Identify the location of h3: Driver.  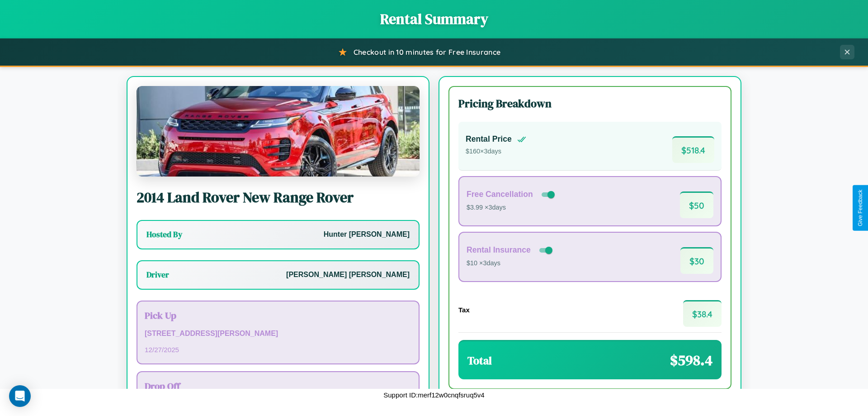
(158, 275).